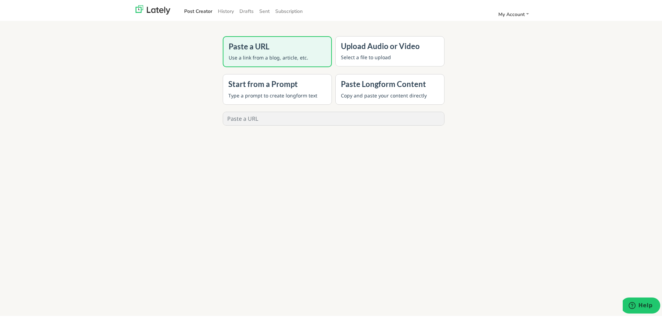 The image size is (662, 317). Describe the element at coordinates (277, 83) in the screenshot. I see `h4: Start from a Prompt` at that location.